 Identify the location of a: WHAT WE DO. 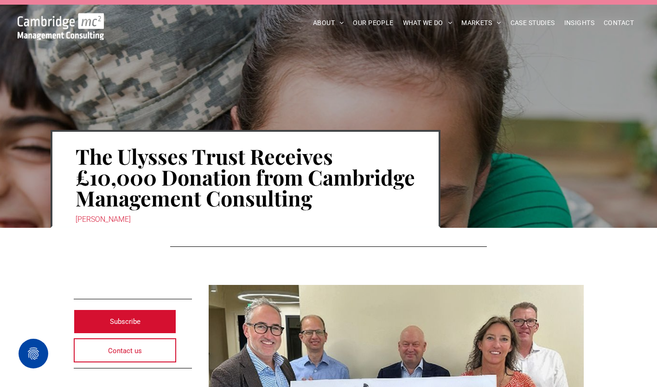
(427, 23).